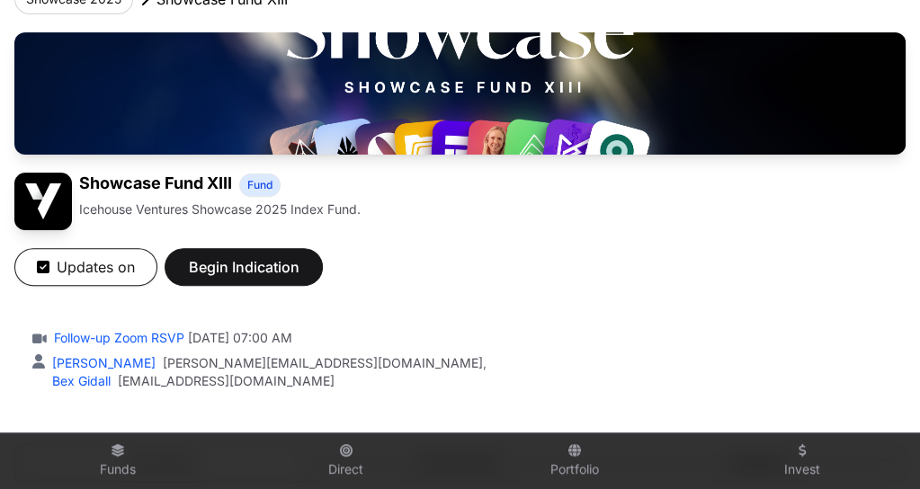 Image resolution: width=920 pixels, height=489 pixels. What do you see at coordinates (79, 380) in the screenshot?
I see `a: Bex Gidall` at bounding box center [79, 380].